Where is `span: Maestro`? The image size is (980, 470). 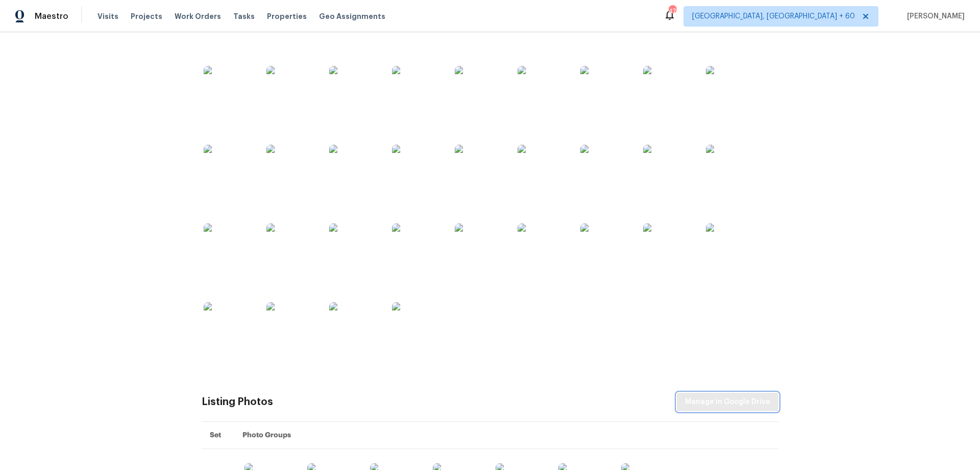 span: Maestro is located at coordinates (52, 17).